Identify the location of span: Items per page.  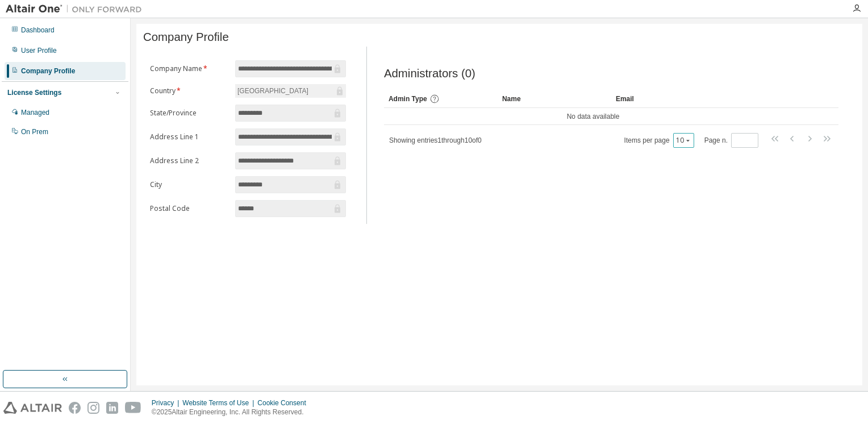
(659, 141).